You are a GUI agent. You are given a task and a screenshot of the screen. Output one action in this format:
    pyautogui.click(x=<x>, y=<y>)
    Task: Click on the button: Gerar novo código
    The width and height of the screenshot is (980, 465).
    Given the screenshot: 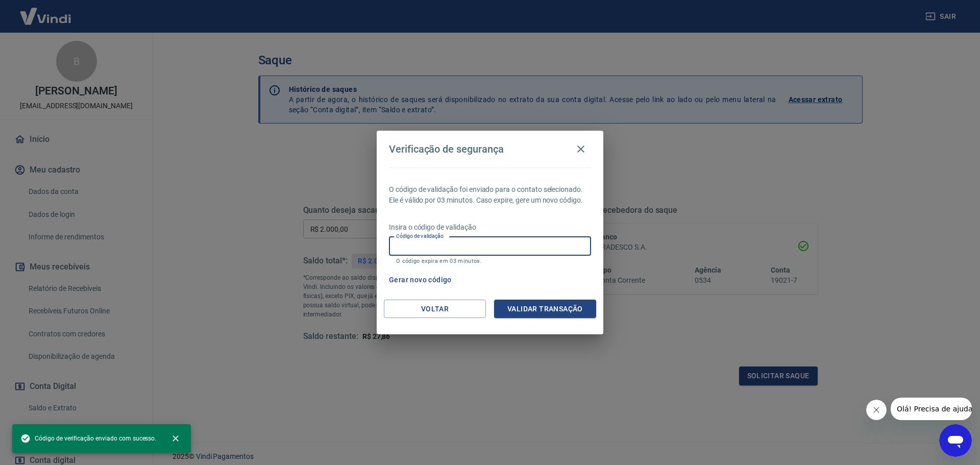 What is the action you would take?
    pyautogui.click(x=420, y=280)
    